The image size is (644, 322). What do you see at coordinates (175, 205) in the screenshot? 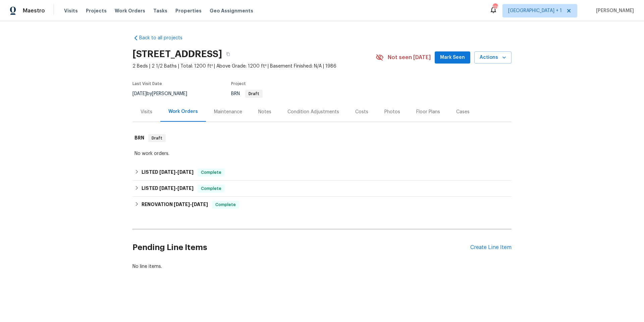
I see `h6: RENOVATION` at bounding box center [175, 205].